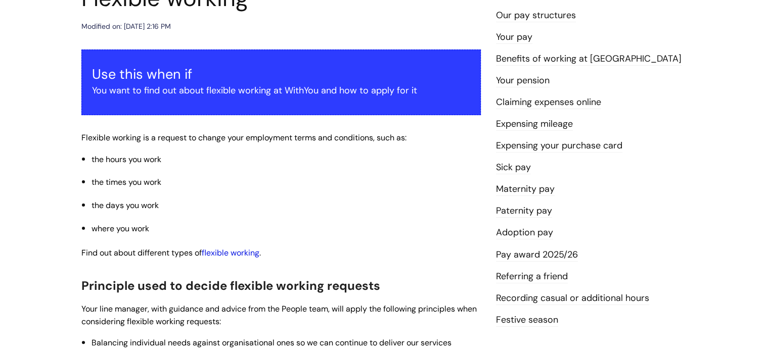 This screenshot has height=355, width=769. What do you see at coordinates (527, 320) in the screenshot?
I see `a: Festive season` at bounding box center [527, 320].